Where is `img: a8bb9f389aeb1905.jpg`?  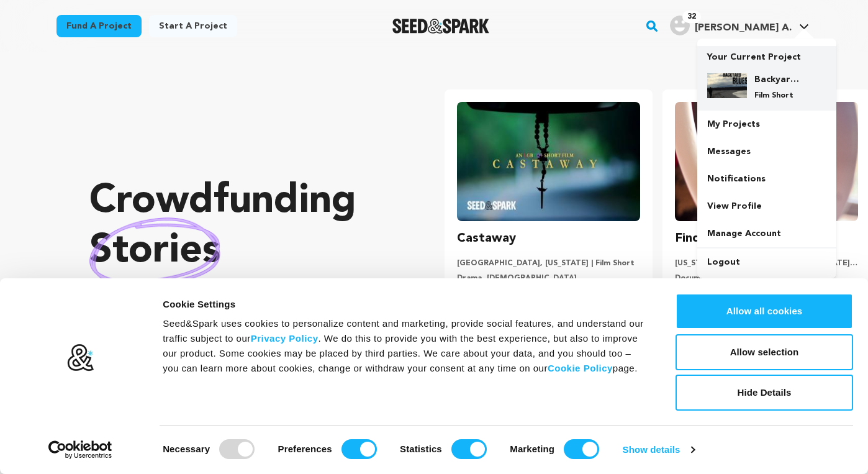
img: a8bb9f389aeb1905.jpg is located at coordinates (727, 86).